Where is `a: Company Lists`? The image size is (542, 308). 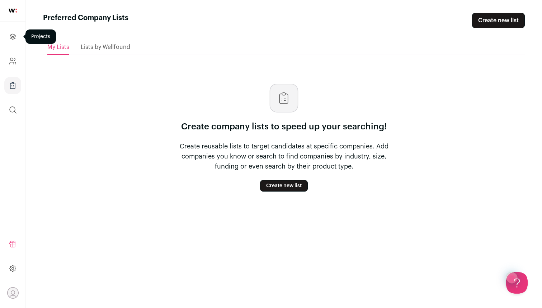 a: Company Lists is located at coordinates (13, 85).